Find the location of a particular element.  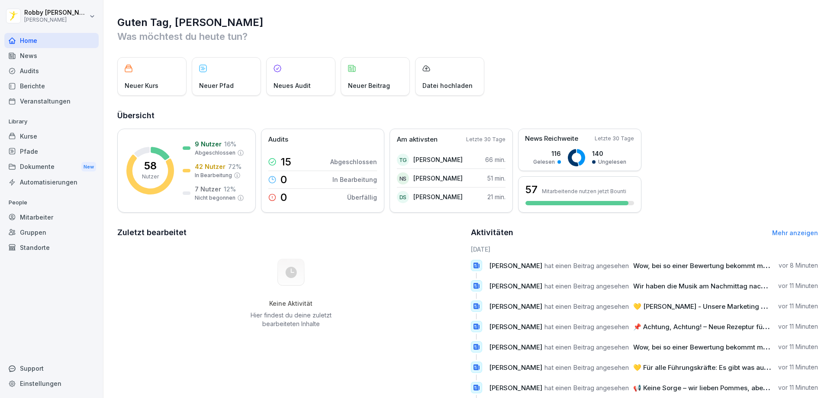

div: Audits is located at coordinates (52, 71).